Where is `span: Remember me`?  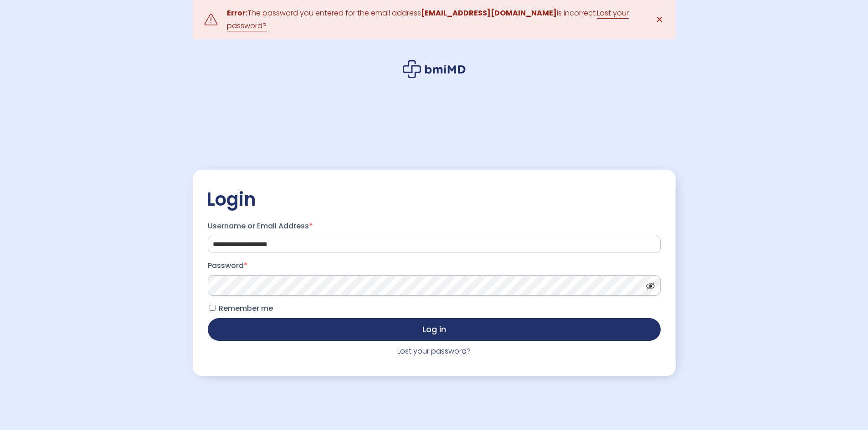 span: Remember me is located at coordinates (245, 308).